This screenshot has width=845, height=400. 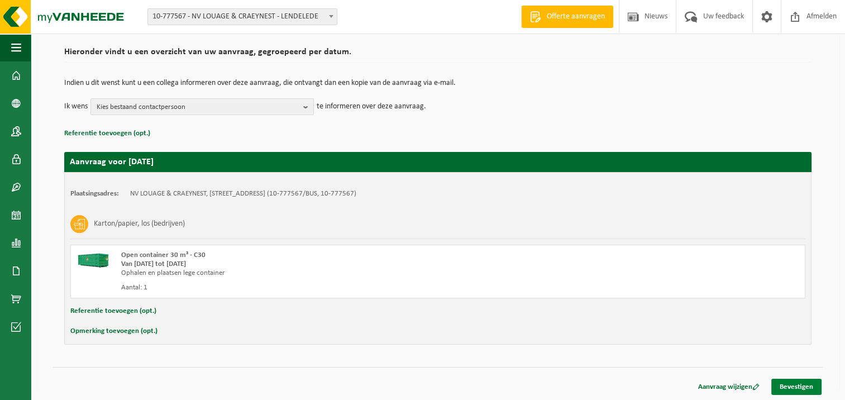 I want to click on img: HK-XC-30-GN-00.png, so click(x=93, y=259).